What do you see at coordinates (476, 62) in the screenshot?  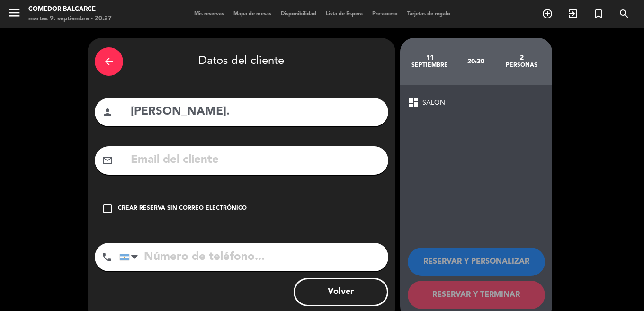 I see `div: 20:30` at bounding box center [476, 62].